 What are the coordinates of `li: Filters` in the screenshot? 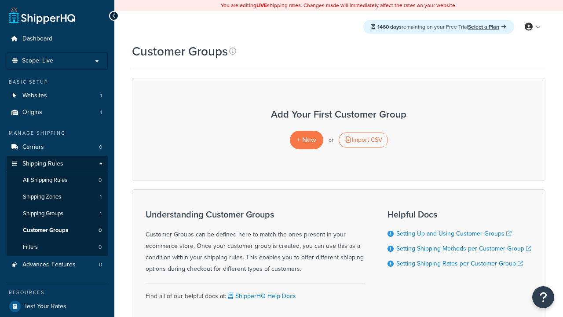 It's located at (57, 247).